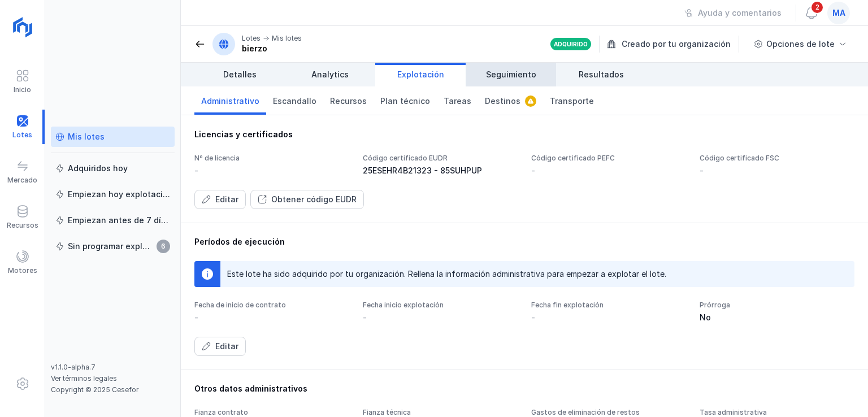  I want to click on div: Lotes, so click(251, 39).